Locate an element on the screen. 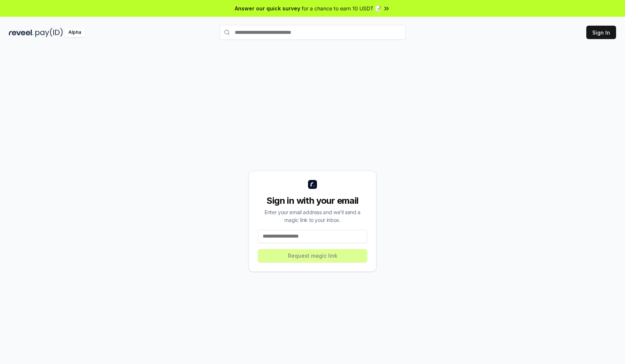 Image resolution: width=625 pixels, height=364 pixels. div: Enter your email address and we’ll send a magic link to your inbox. is located at coordinates (312, 216).